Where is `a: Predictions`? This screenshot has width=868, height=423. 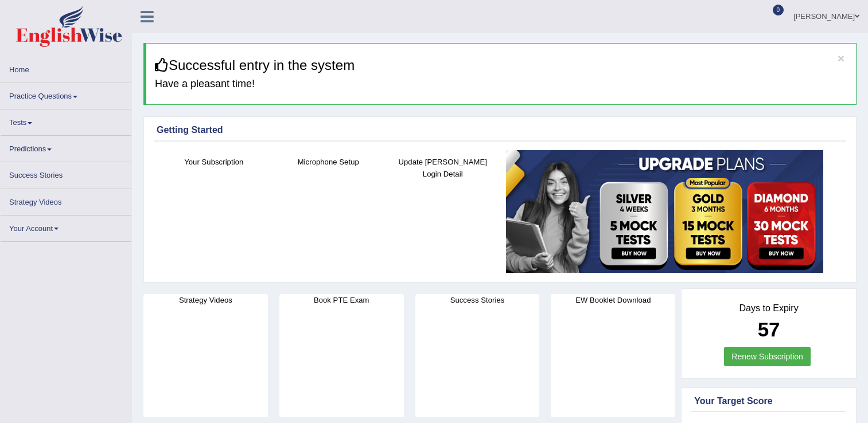
a: Predictions is located at coordinates (66, 147).